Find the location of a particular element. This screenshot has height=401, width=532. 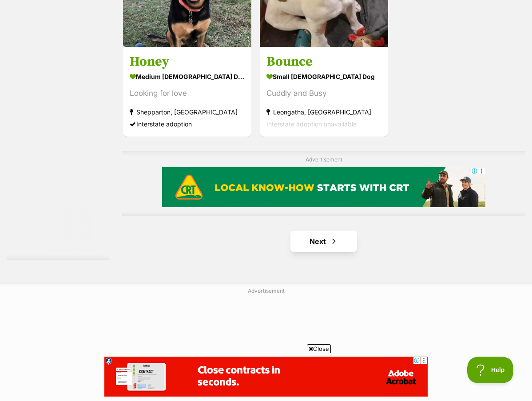

span: Interstate adoption unavailable is located at coordinates (312, 123).